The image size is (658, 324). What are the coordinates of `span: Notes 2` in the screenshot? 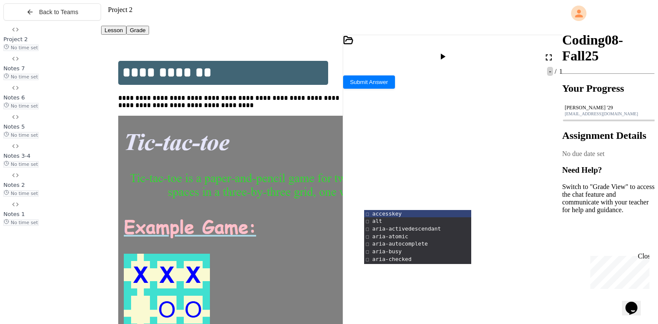 It's located at (14, 185).